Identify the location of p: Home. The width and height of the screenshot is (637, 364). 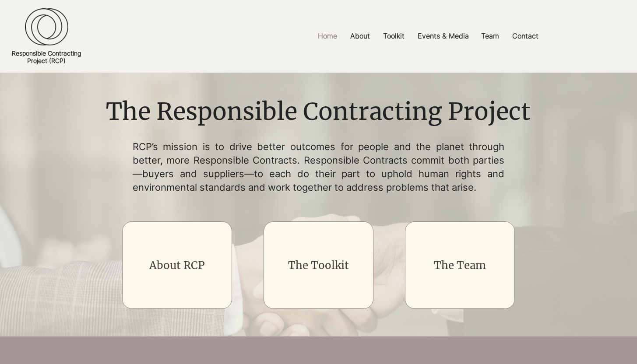
(327, 36).